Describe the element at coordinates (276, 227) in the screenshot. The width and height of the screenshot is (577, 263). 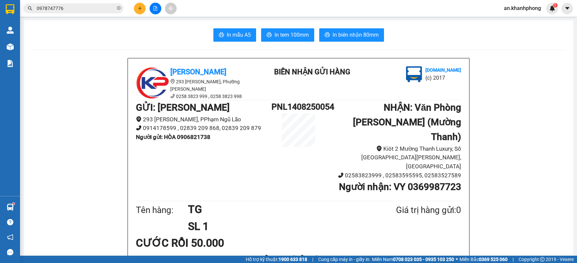
I see `h1: SL 1` at that location.